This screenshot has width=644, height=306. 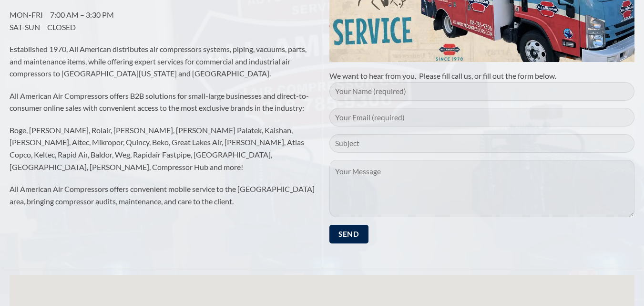 I want to click on p: We want to hear from you. Please fill call us, or fill out the form below., so click(x=482, y=76).